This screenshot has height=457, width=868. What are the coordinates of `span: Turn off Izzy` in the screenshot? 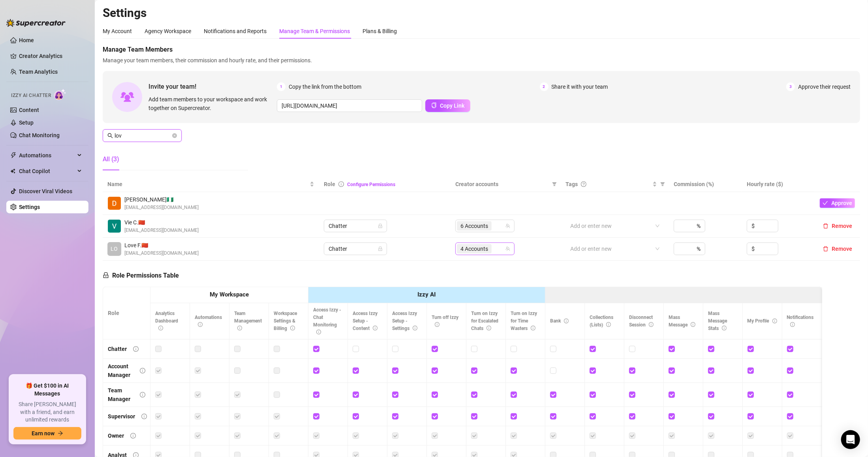 It's located at (445, 321).